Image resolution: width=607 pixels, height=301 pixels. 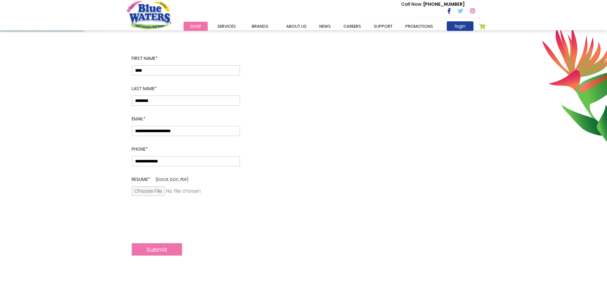 I want to click on a: Promotions, so click(x=419, y=26).